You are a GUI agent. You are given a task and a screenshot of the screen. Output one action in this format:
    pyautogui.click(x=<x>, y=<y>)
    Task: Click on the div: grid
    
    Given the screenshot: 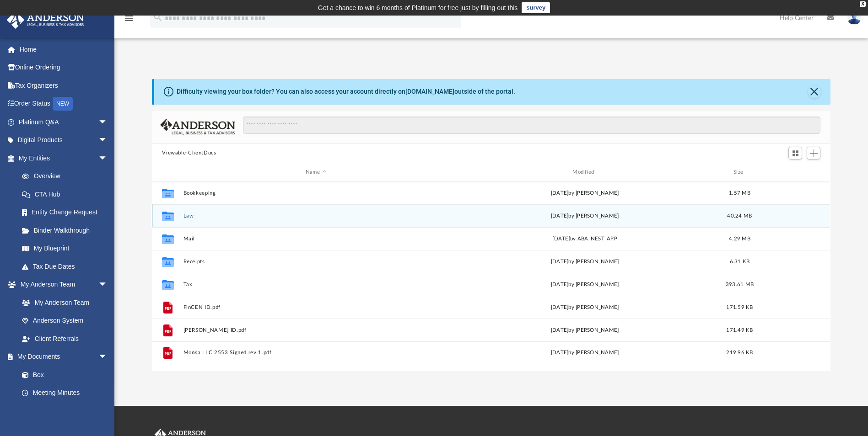 What is the action you would take?
    pyautogui.click(x=491, y=276)
    